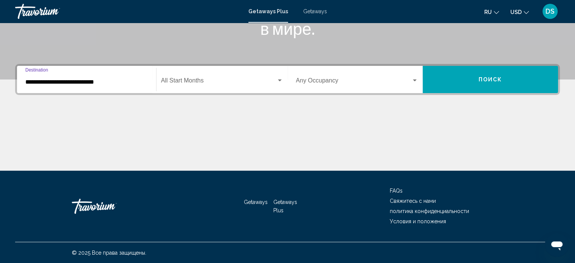 This screenshot has width=575, height=263. Describe the element at coordinates (287, 79) in the screenshot. I see `div: Search widget` at that location.